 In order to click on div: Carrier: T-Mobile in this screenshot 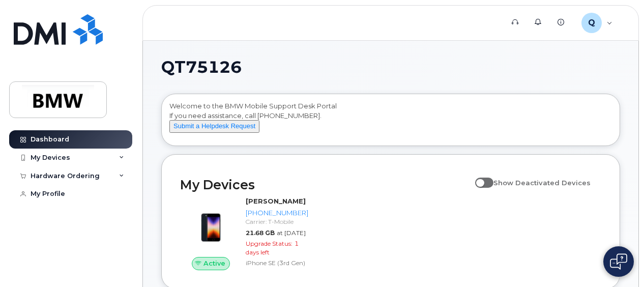, I will do `click(277, 222)`.